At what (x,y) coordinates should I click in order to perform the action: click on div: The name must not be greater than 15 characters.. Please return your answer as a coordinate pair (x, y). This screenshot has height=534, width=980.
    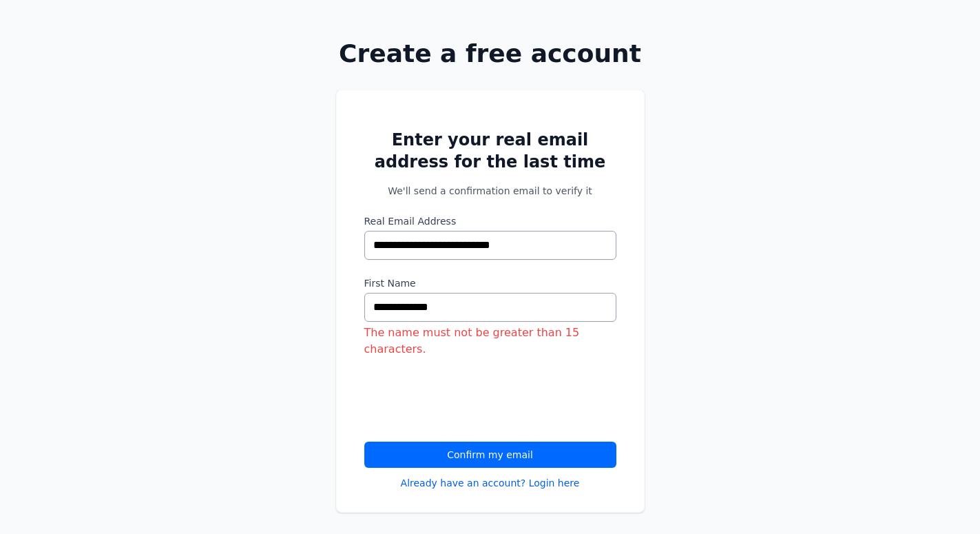
    Looking at the image, I should click on (490, 341).